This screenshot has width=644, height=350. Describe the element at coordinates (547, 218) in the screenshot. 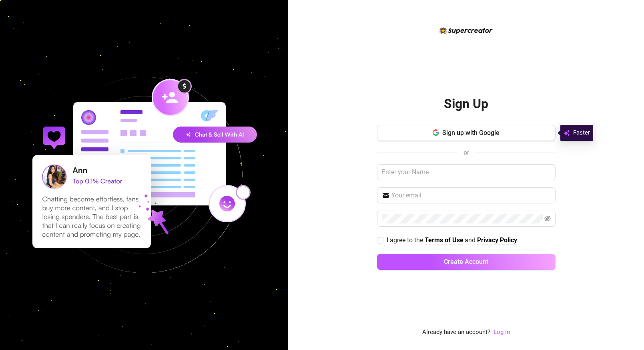

I see `span: eye-invisible` at that location.